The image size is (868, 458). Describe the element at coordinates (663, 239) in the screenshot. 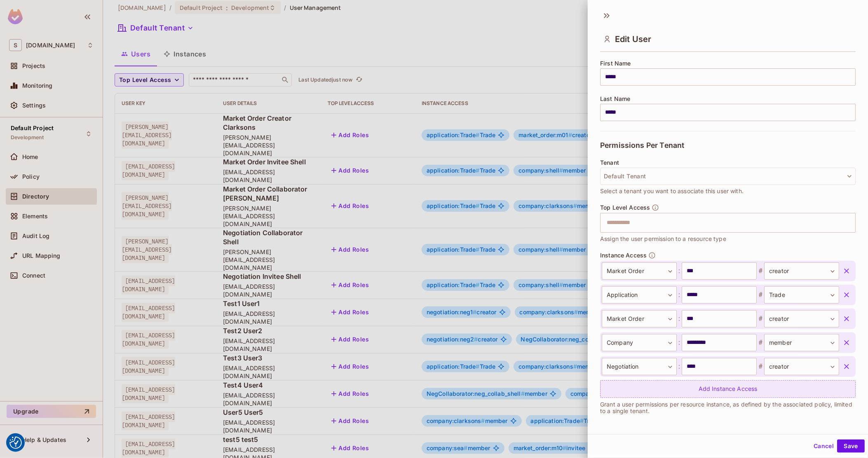

I see `span: Assign the user permission to a resource type` at that location.